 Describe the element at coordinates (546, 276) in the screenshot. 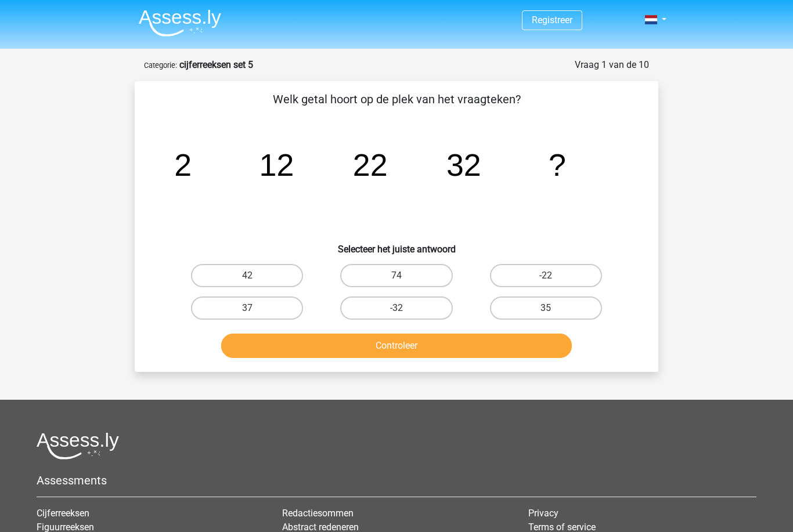

I see `label: -22` at that location.